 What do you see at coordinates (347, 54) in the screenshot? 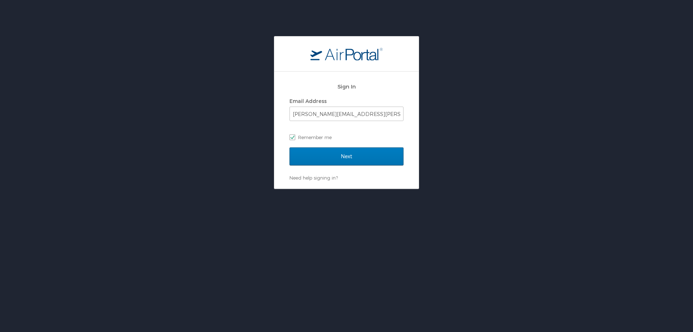
I see `img: logo` at bounding box center [347, 54].